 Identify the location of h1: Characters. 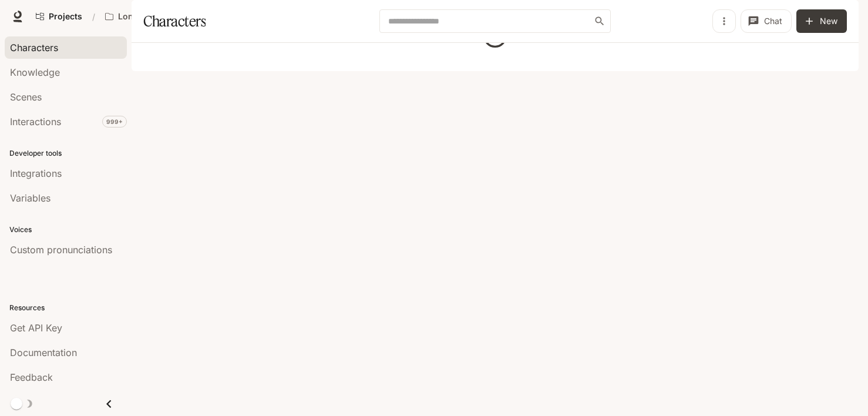
(174, 21).